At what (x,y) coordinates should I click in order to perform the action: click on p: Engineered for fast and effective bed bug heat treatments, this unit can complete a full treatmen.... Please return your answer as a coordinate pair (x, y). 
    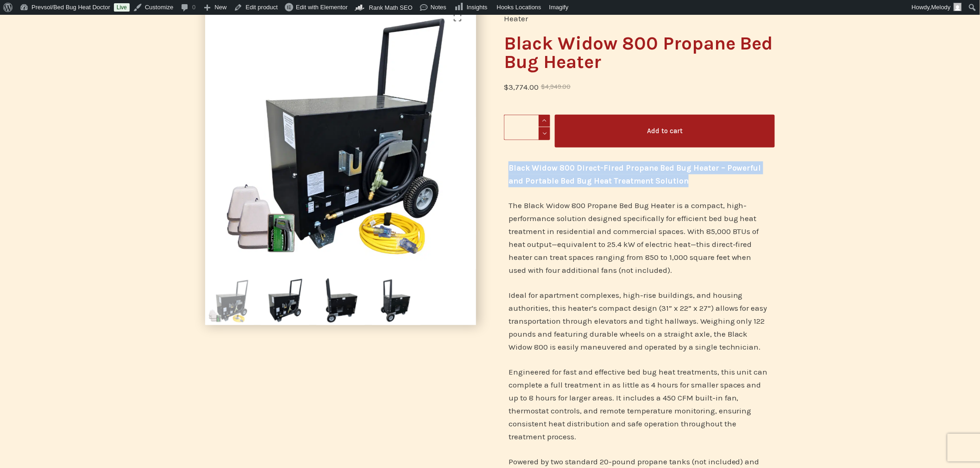
    Looking at the image, I should click on (639, 405).